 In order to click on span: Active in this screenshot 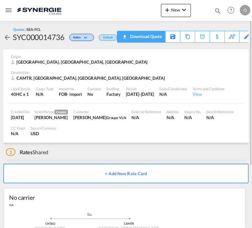, I will do `click(78, 38)`.